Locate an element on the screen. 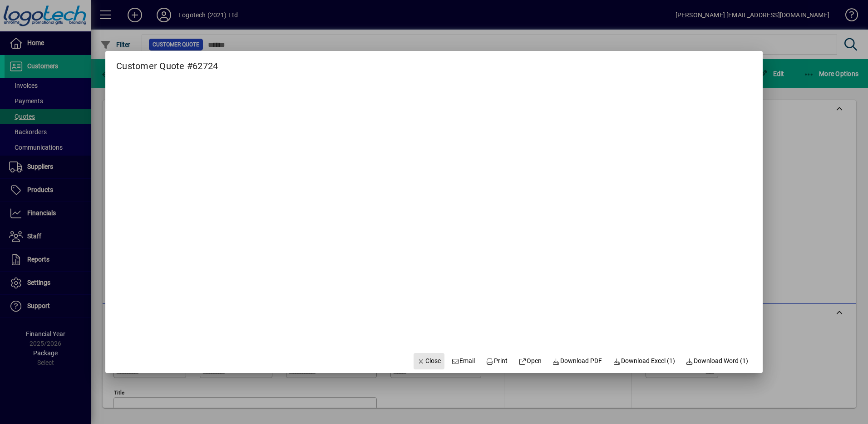 The image size is (868, 424). span: Close is located at coordinates (429, 361).